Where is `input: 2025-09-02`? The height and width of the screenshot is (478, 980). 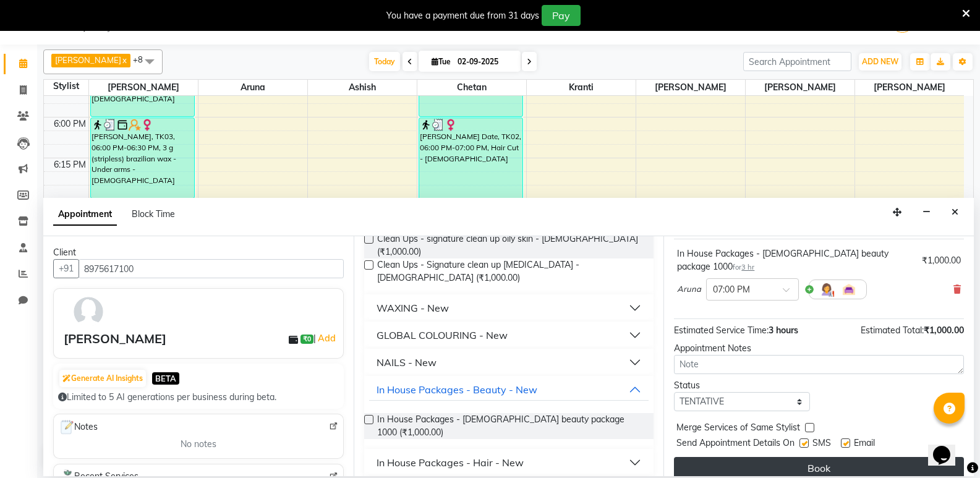
input: 2025-09-02 is located at coordinates (485, 62).